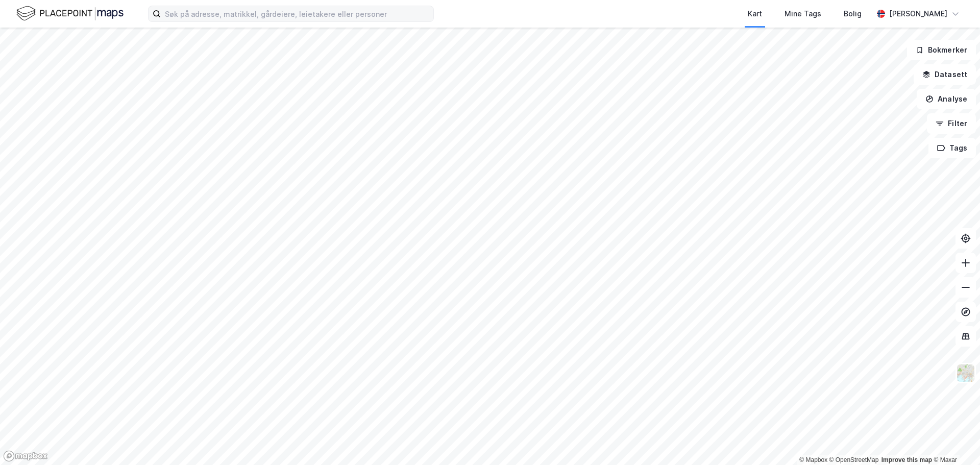 Image resolution: width=980 pixels, height=465 pixels. What do you see at coordinates (26, 456) in the screenshot?
I see `a: Mapbox homepage` at bounding box center [26, 456].